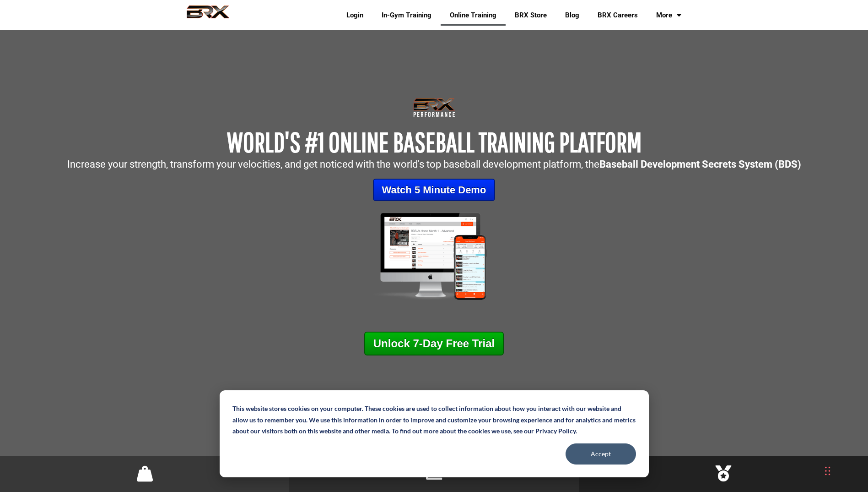 This screenshot has height=492, width=868. What do you see at coordinates (434, 420) in the screenshot?
I see `p: This website stores cookies on your computer. These cookies are used to collect information about...` at bounding box center [434, 420].